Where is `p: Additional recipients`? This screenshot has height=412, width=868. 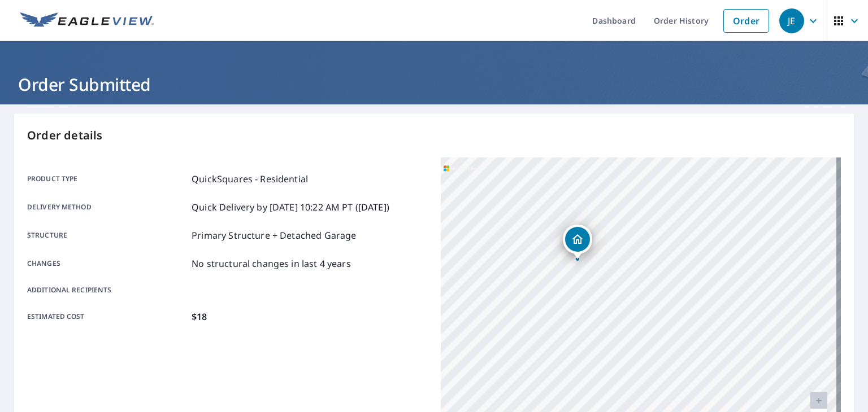
p: Additional recipients is located at coordinates (107, 290).